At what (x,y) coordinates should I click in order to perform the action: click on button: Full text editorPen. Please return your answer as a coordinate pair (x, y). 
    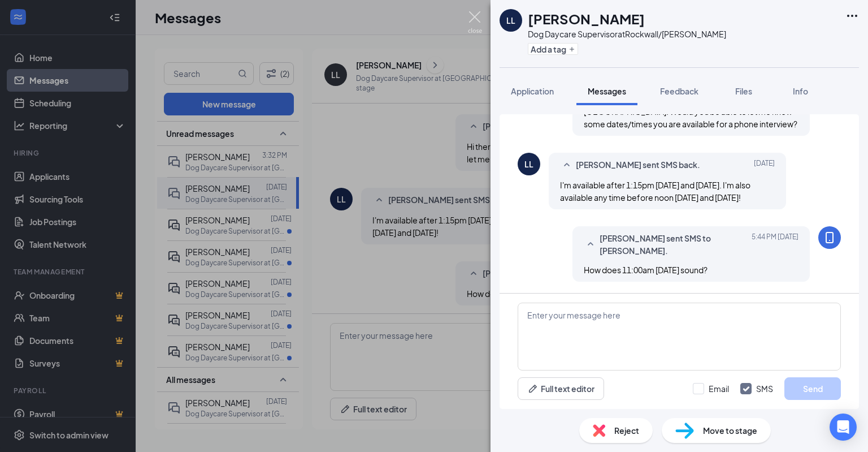
    Looking at the image, I should click on (560, 389).